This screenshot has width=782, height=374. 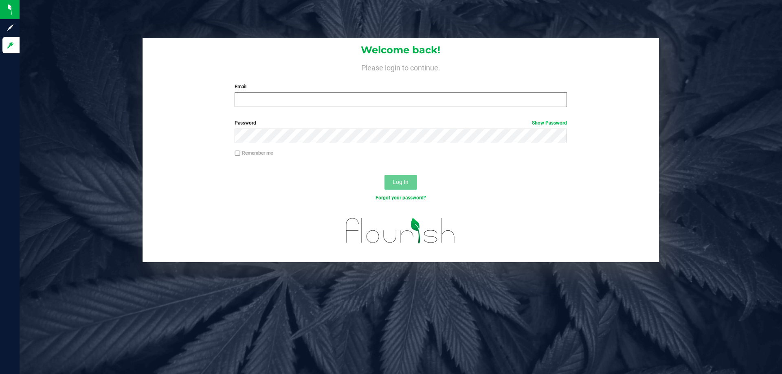 What do you see at coordinates (549, 123) in the screenshot?
I see `a: Show Password` at bounding box center [549, 123].